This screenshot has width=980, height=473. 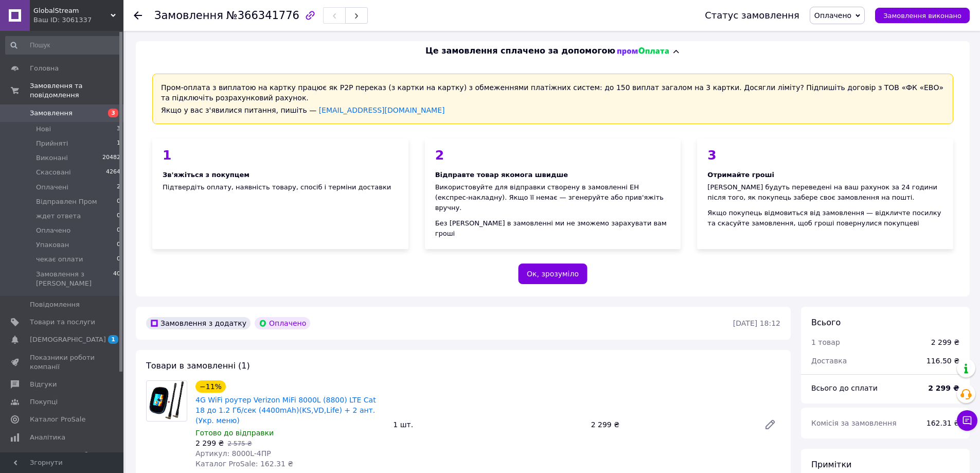 What do you see at coordinates (825, 155) in the screenshot?
I see `div: 3` at bounding box center [825, 155].